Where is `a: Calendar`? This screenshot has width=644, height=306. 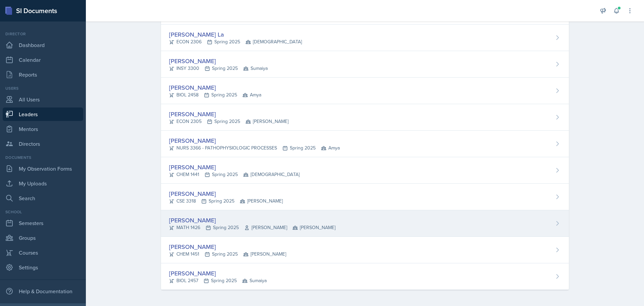
a: Calendar is located at coordinates (43, 60).